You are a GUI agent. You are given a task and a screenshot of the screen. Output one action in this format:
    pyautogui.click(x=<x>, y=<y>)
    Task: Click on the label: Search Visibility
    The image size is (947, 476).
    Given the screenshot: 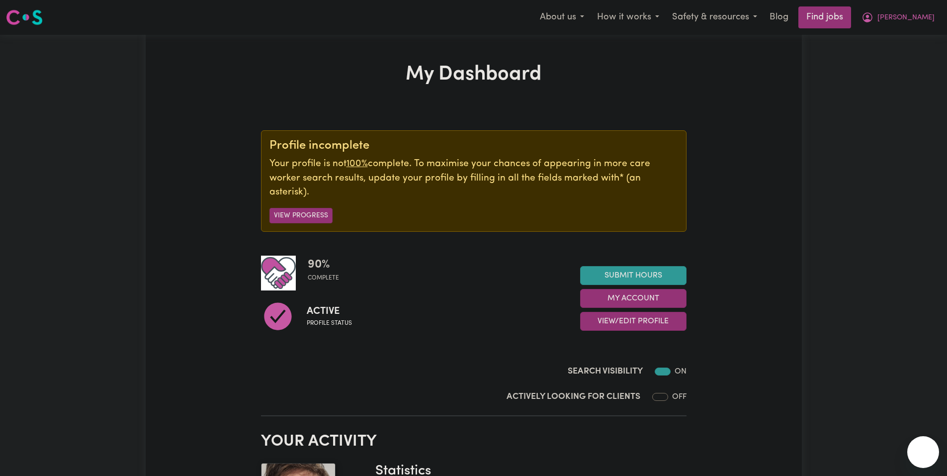 What is the action you would take?
    pyautogui.click(x=605, y=371)
    